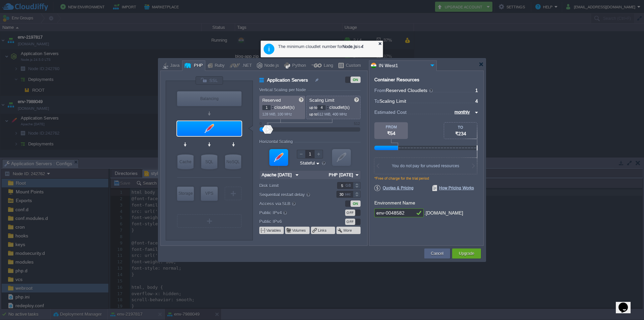 The height and width of the screenshot is (320, 644). What do you see at coordinates (293, 204) in the screenshot?
I see `label: Access via SLB` at bounding box center [293, 204].